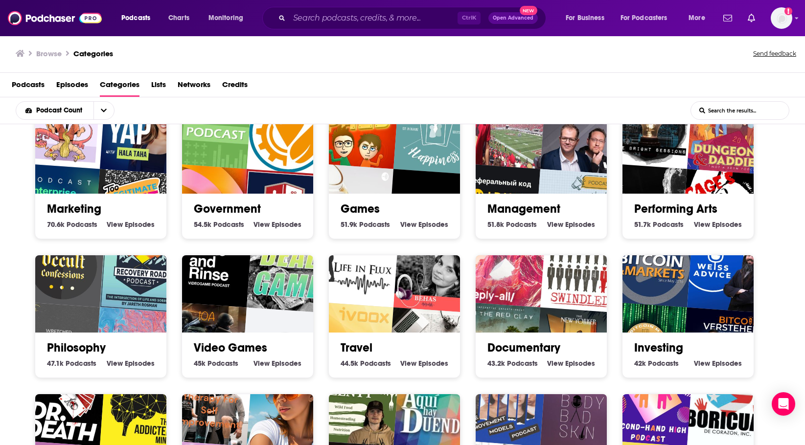  What do you see at coordinates (231, 348) in the screenshot?
I see `a: Video Games` at bounding box center [231, 348].